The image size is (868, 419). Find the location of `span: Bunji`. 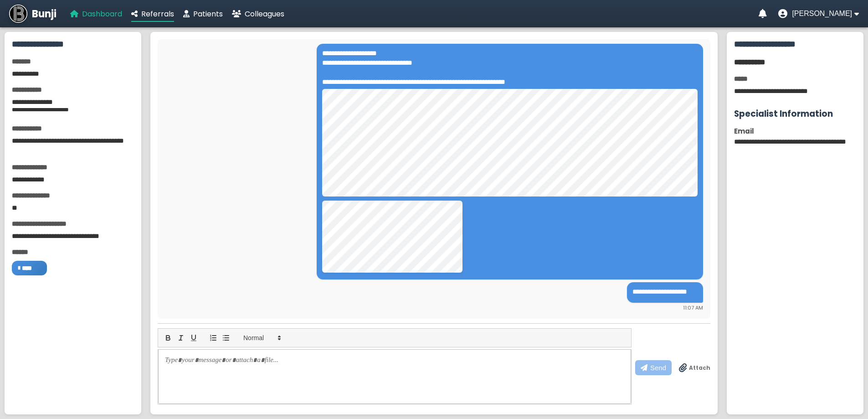

span: Bunji is located at coordinates (44, 14).